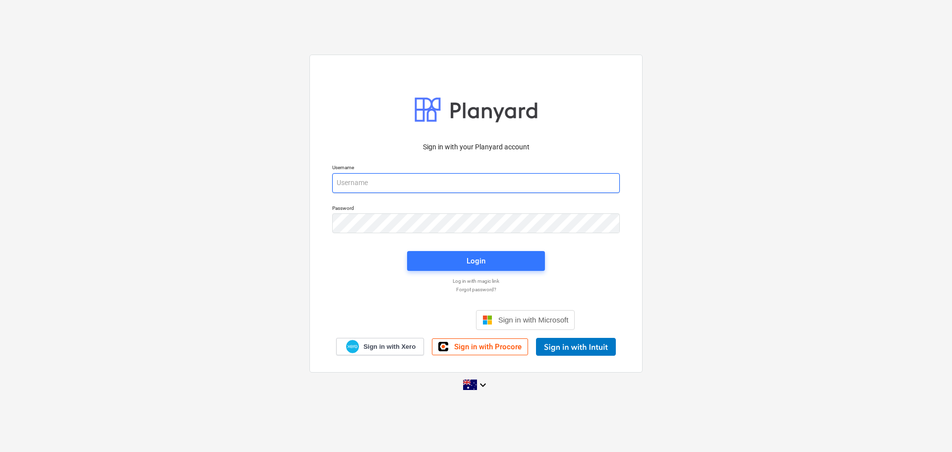  Describe the element at coordinates (480, 347) in the screenshot. I see `a: Sign in with Procore` at that location.